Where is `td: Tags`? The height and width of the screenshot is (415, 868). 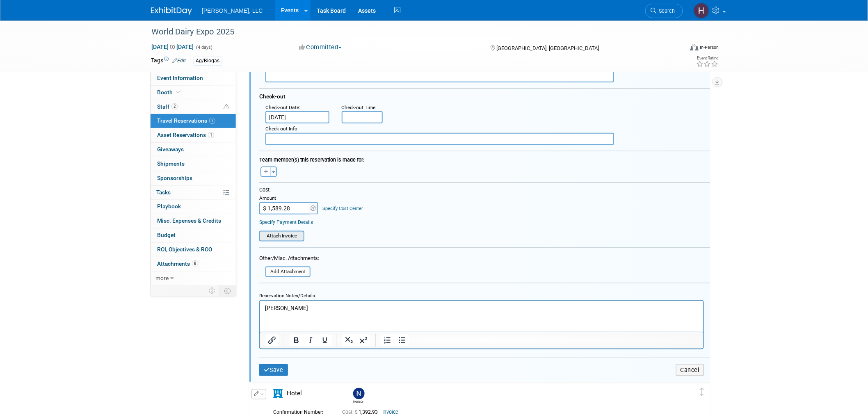 td: Tags is located at coordinates (168, 61).